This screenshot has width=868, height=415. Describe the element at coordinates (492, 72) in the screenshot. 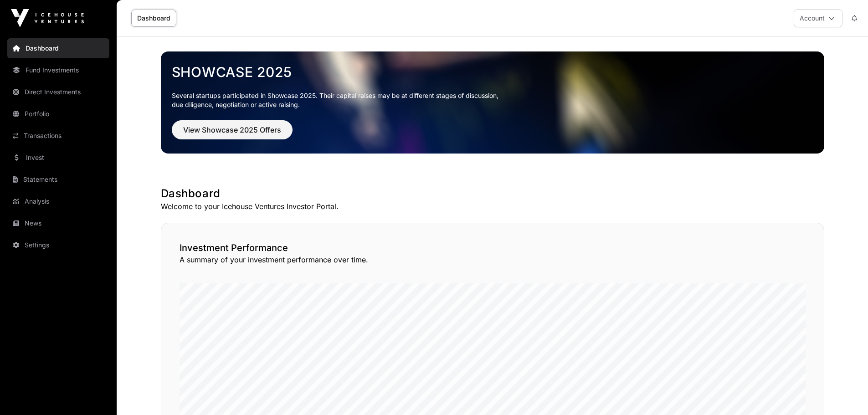

I see `a: Showcase 2025` at that location.